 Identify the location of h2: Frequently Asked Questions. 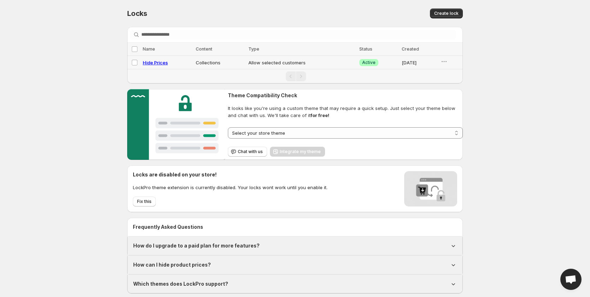
(295, 227).